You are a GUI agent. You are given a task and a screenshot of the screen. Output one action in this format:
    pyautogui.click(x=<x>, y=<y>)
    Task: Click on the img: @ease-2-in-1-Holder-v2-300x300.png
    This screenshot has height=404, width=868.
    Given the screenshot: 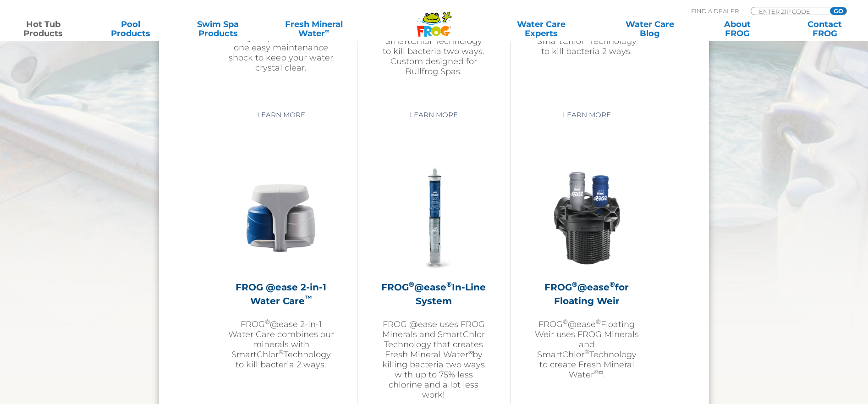 What is the action you would take?
    pyautogui.click(x=281, y=218)
    